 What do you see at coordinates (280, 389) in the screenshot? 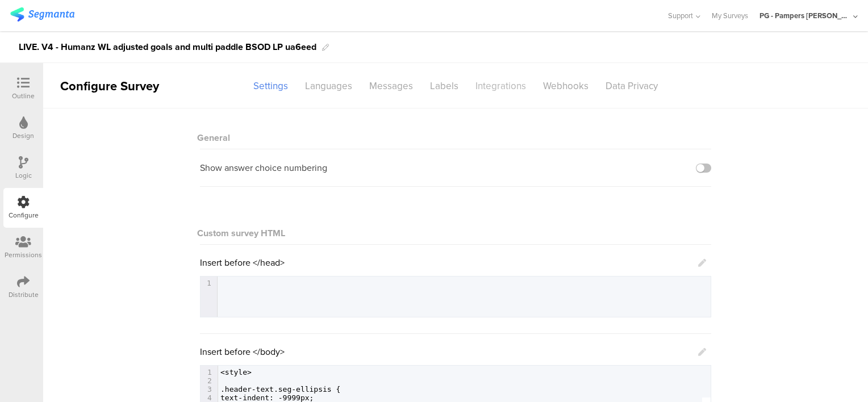
I see `span: .header-text.seg-ellipsis {` at bounding box center [280, 389].